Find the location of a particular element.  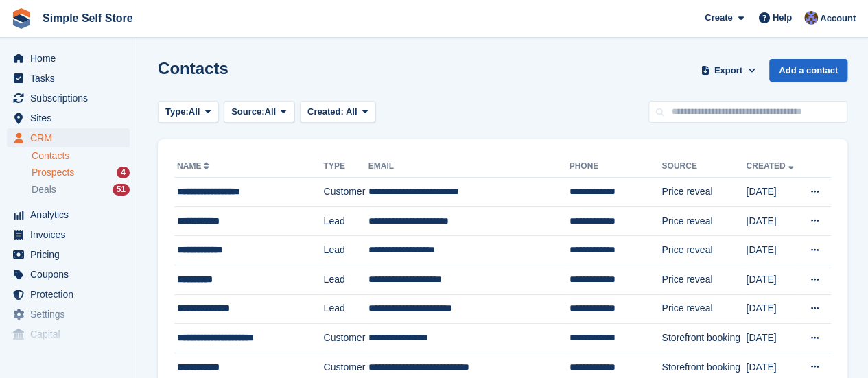

a: Contacts is located at coordinates (81, 156).